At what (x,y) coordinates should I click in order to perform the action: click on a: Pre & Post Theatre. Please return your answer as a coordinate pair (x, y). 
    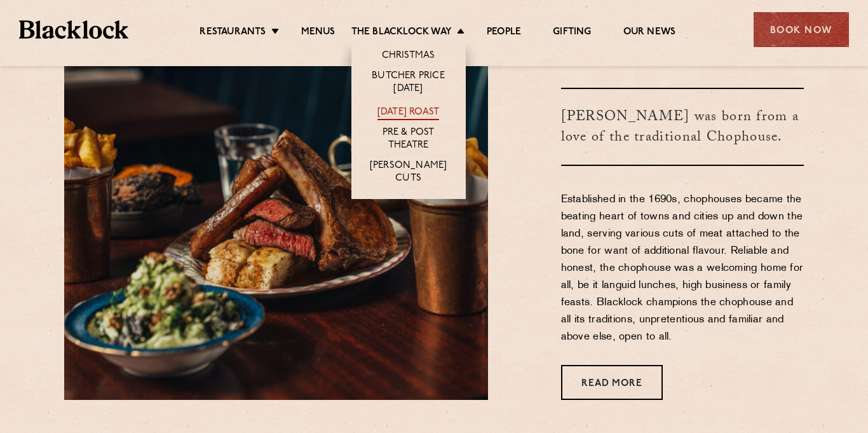
    Looking at the image, I should click on (408, 140).